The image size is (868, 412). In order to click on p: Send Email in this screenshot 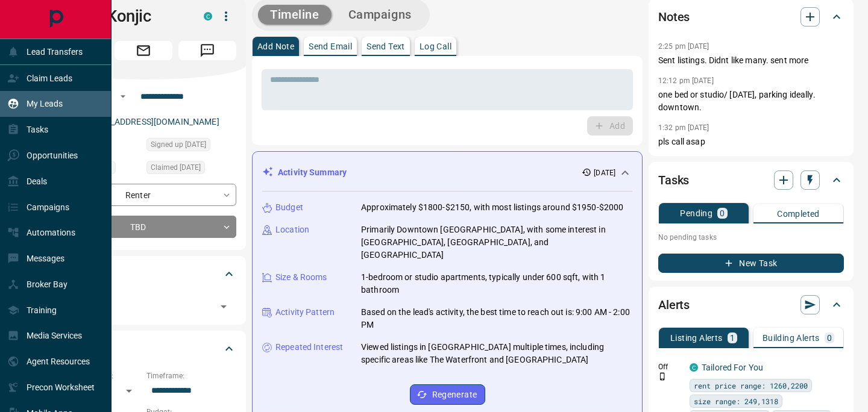, I will do `click(330, 46)`.